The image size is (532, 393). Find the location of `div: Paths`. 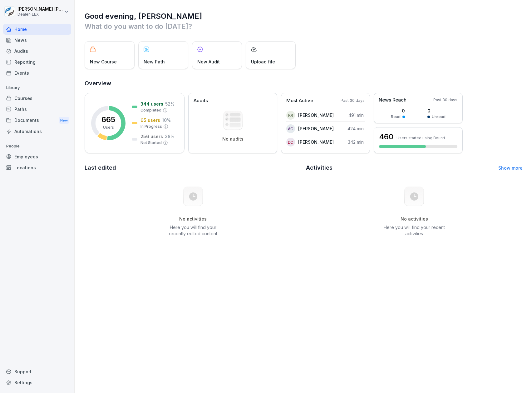

div: Paths is located at coordinates (37, 109).